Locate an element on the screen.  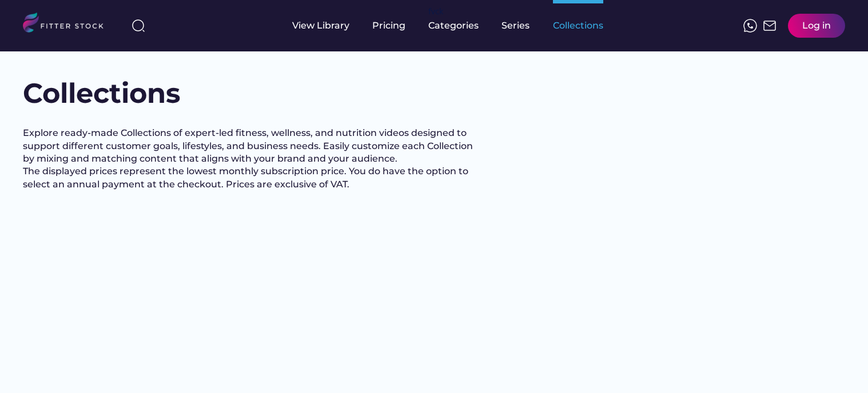
h2: Explore ready-made Collections of expert-led fitness, wellness, and nutrition videos designed to ... is located at coordinates (252, 159).